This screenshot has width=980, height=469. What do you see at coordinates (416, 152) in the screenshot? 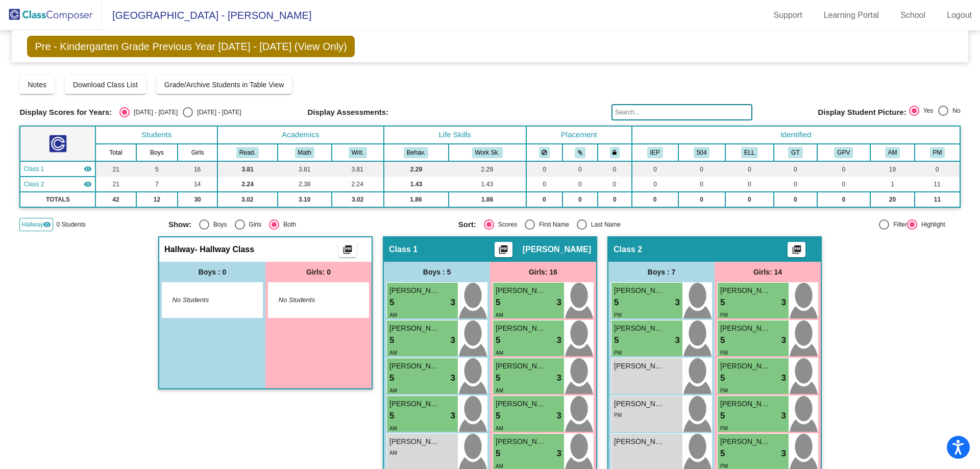
I see `button: Behav.` at bounding box center [416, 152].